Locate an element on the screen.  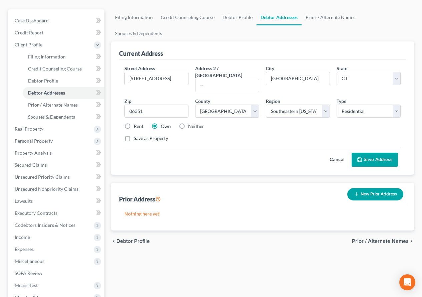
span: Means Test is located at coordinates (26, 285).